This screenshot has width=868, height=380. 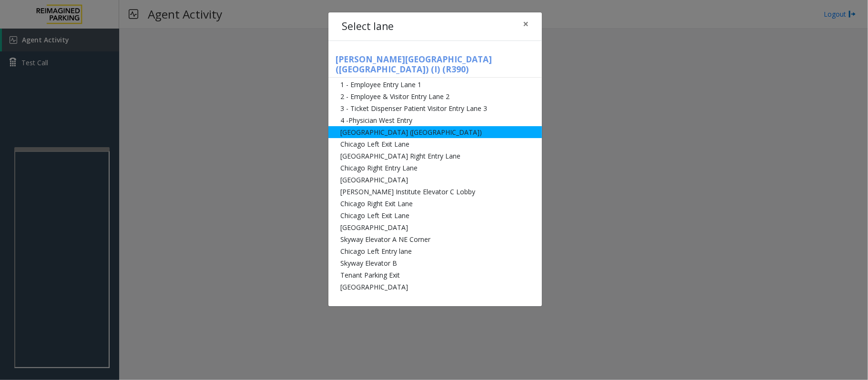 What do you see at coordinates (435, 120) in the screenshot?
I see `li: 4 -Physician West Entry` at bounding box center [435, 120].